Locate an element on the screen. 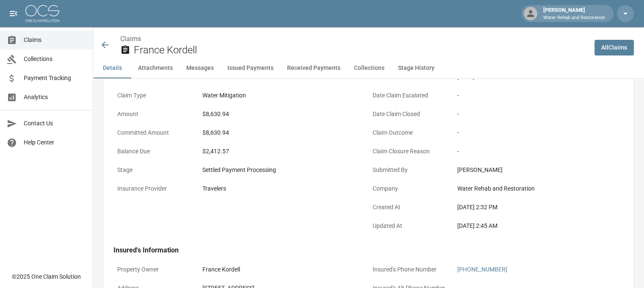  button: Collections is located at coordinates (370, 68).